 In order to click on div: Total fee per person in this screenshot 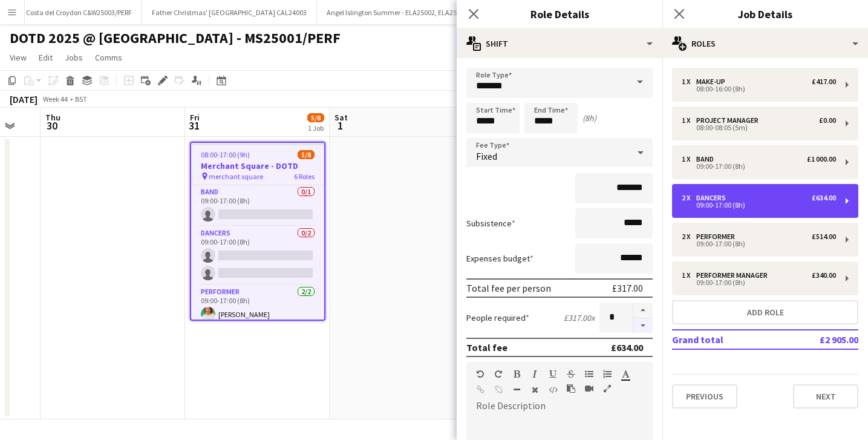, I will do `click(509, 288)`.